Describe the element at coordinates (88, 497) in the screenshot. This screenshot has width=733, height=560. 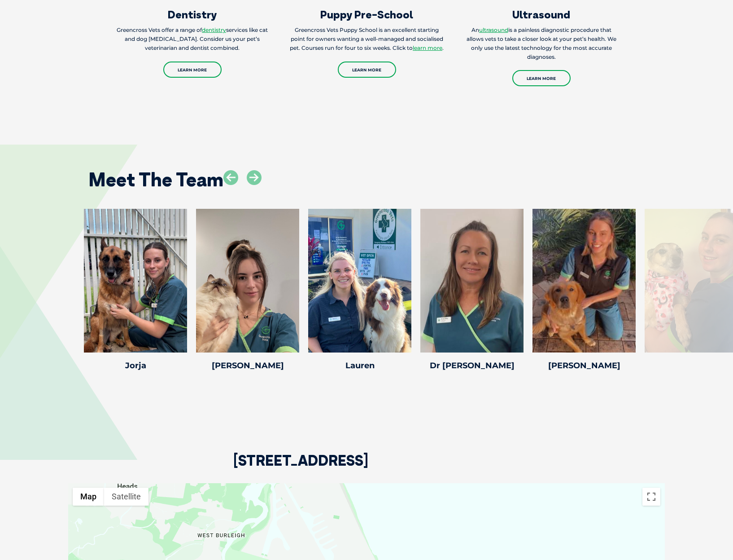
I see `button: Show street map` at that location.